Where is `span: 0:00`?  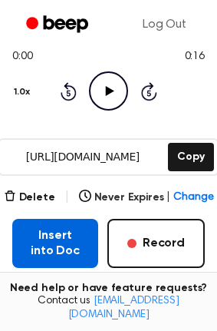
span: 0:00 is located at coordinates (22, 57).